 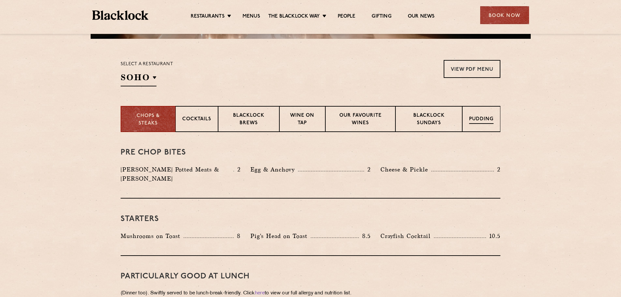 I want to click on div: Book Now, so click(x=504, y=15).